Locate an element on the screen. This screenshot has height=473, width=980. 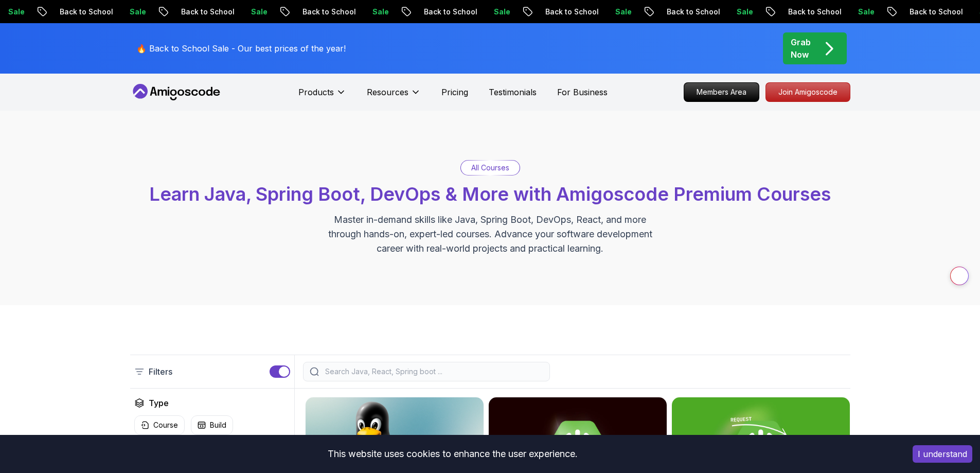
p: Filters is located at coordinates (160, 371).